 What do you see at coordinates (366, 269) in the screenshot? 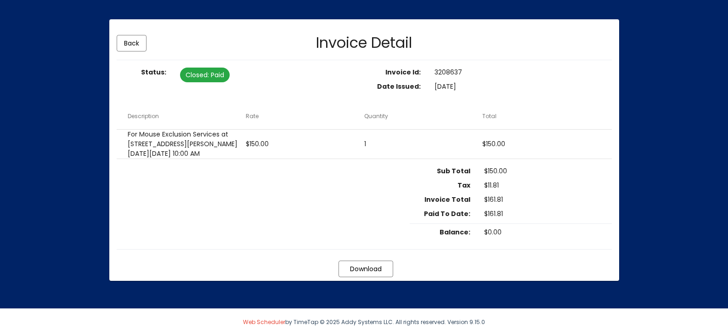
I see `span: Download` at bounding box center [366, 269].